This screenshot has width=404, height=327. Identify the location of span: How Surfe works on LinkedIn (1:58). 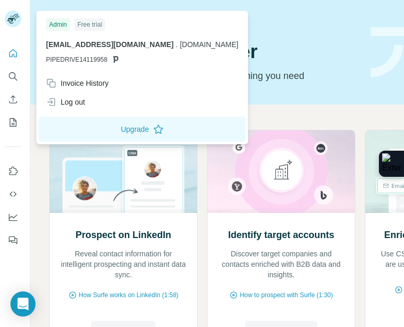
(129, 295).